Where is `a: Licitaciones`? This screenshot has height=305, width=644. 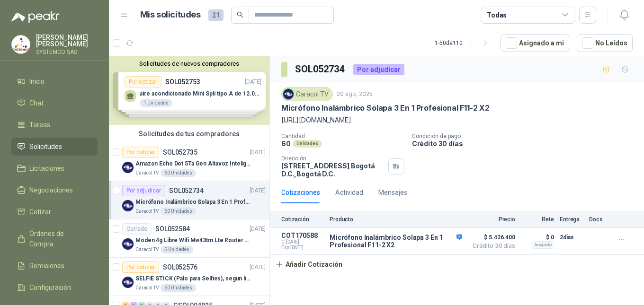 a: Licitaciones is located at coordinates (55, 168).